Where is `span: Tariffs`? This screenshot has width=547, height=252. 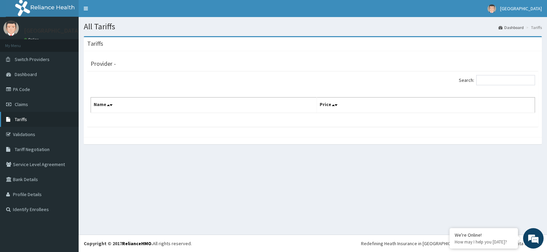 span: Tariffs is located at coordinates (21, 120).